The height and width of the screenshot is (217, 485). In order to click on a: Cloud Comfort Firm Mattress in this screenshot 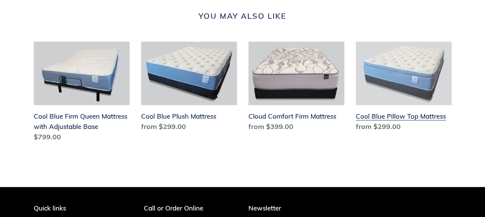, I will do `click(296, 89)`.